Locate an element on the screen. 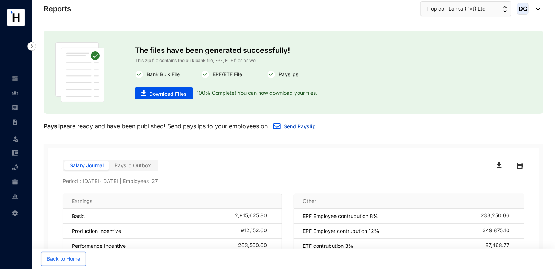  img: report-unselected.e6a6b4230fc7da01f883.svg is located at coordinates (15, 196).